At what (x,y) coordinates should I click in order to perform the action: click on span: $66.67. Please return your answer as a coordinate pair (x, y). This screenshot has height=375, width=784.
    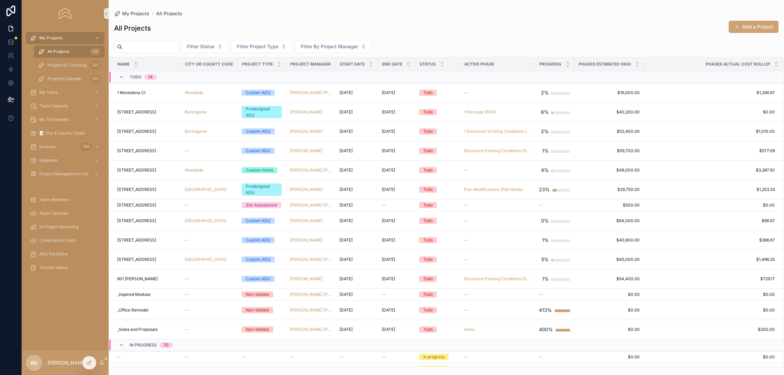
    Looking at the image, I should click on (709, 221).